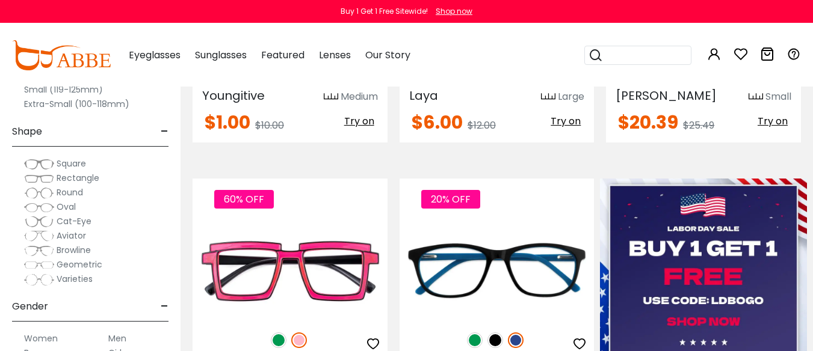 The image size is (813, 351). I want to click on a: Shop now, so click(451, 11).